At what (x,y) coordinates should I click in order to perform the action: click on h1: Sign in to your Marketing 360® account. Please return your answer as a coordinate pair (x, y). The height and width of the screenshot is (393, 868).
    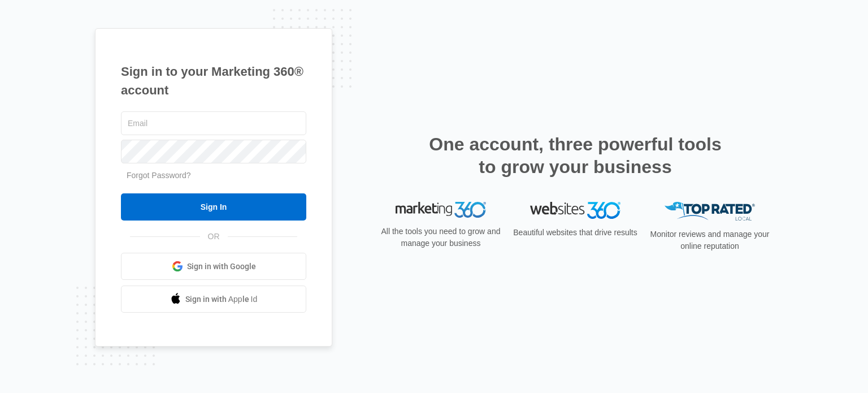
    Looking at the image, I should click on (214, 81).